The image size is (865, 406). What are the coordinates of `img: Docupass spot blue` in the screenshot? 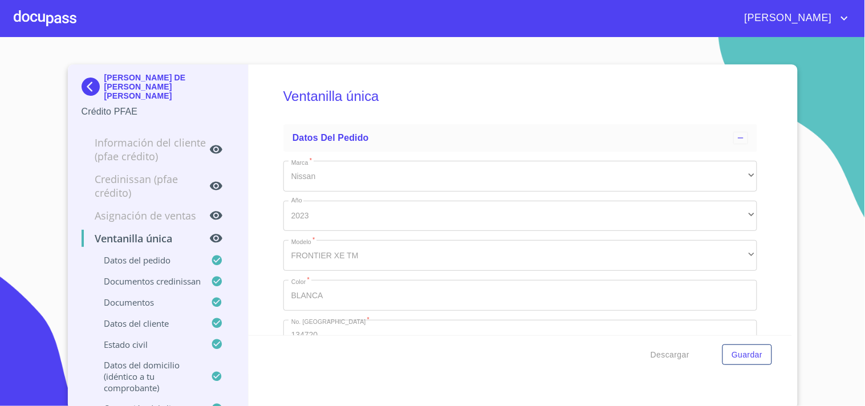 It's located at (93, 87).